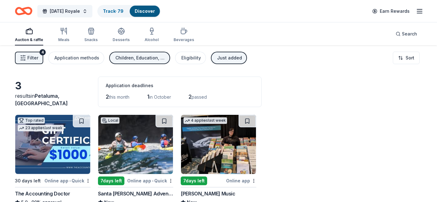 The width and height of the screenshot is (437, 202). What do you see at coordinates (41, 100) in the screenshot?
I see `span: in` at bounding box center [41, 100].